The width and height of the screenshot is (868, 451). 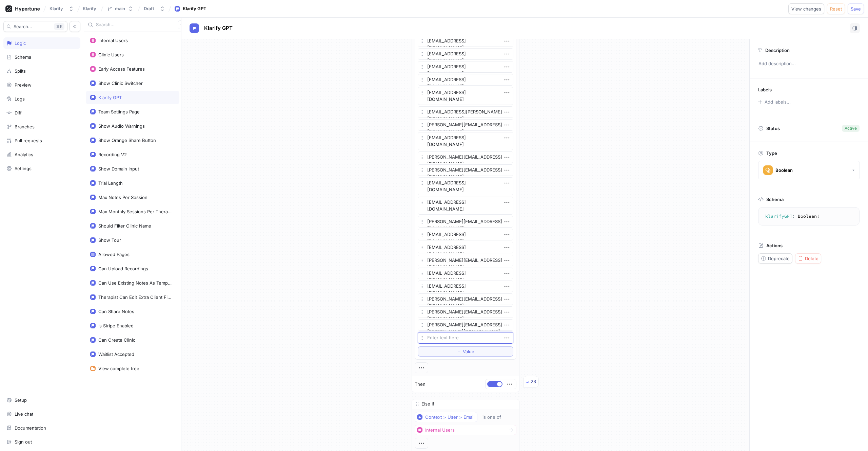 I want to click on p: Then, so click(x=420, y=384).